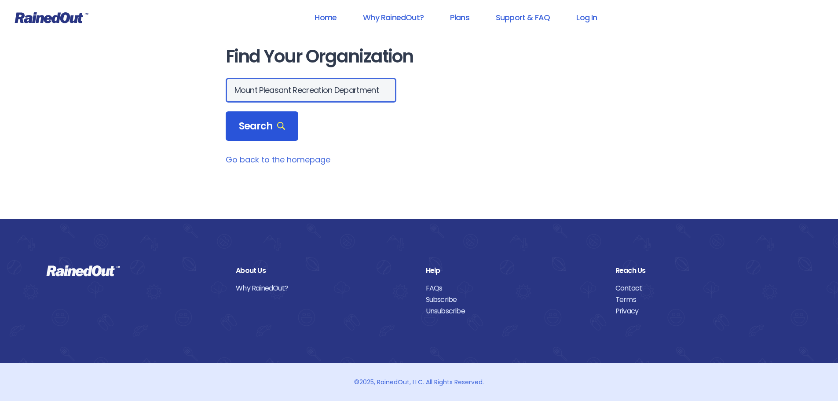  What do you see at coordinates (262, 126) in the screenshot?
I see `div: Search` at bounding box center [262, 126].